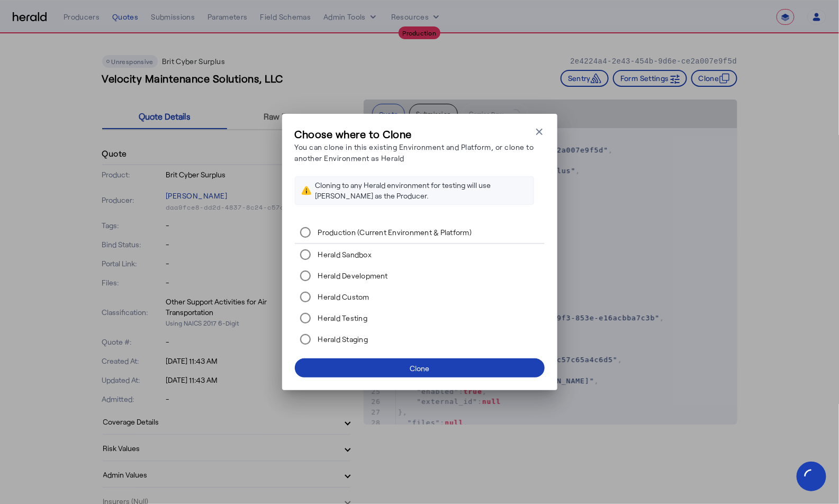 The image size is (839, 504). Describe the element at coordinates (342, 318) in the screenshot. I see `label: Herald Testing` at that location.